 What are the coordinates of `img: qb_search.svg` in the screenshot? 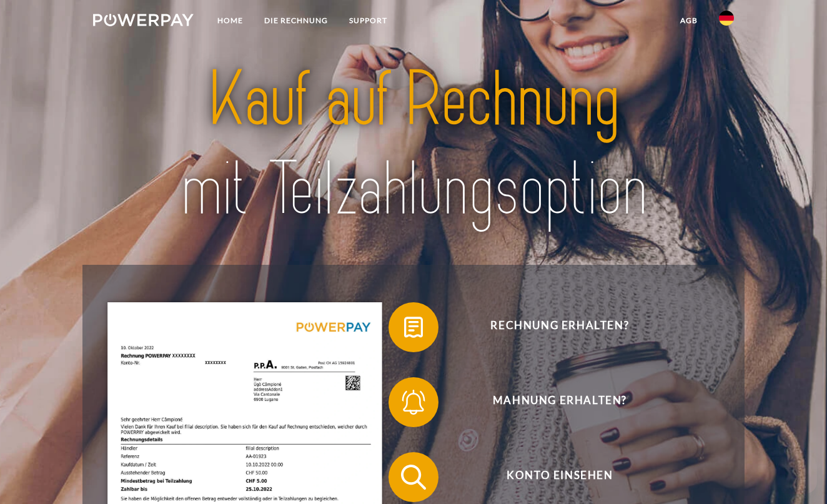 It's located at (414, 477).